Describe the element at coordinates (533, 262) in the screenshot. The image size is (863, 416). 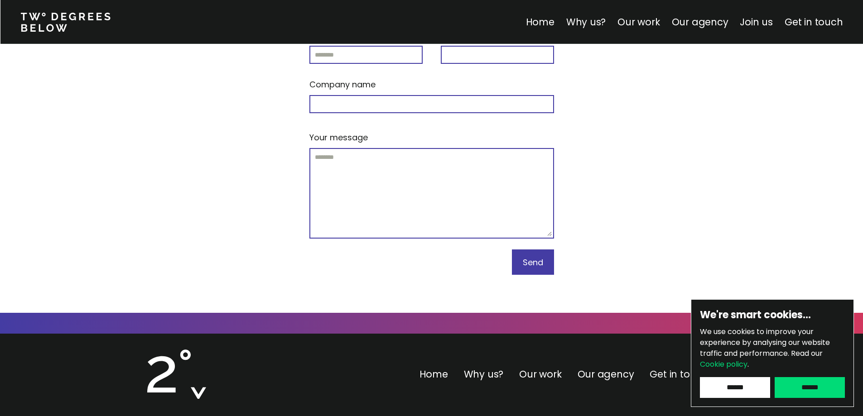
I see `span: Send` at that location.